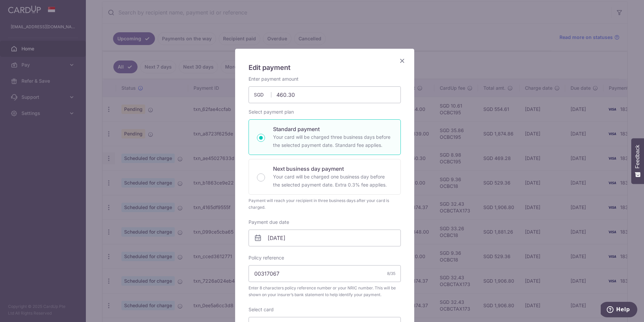  I want to click on button: Close, so click(402, 61).